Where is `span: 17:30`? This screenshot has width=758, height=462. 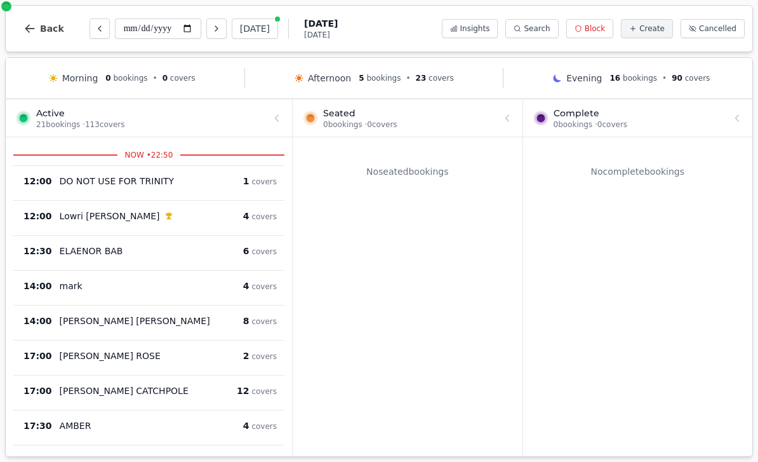 span: 17:30 is located at coordinates (37, 425).